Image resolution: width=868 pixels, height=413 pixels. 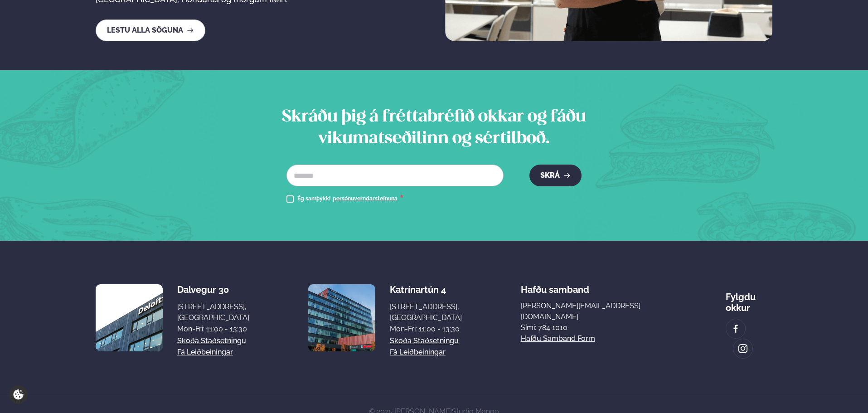 I want to click on div: Katrínartún 4, so click(x=426, y=290).